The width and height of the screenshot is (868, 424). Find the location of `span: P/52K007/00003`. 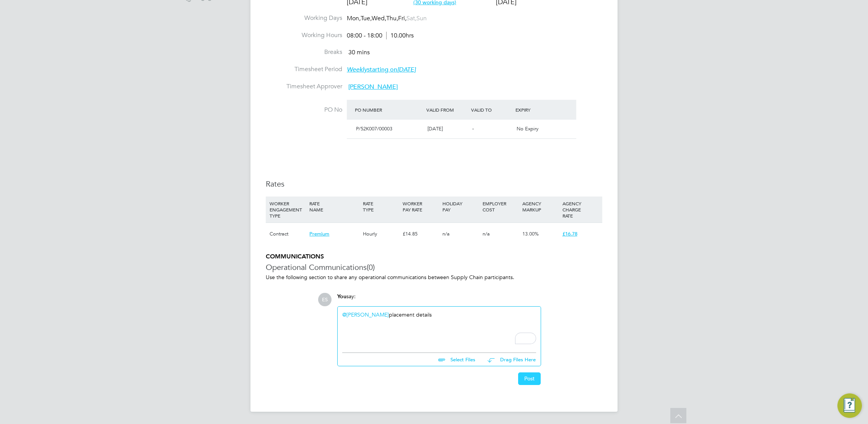

span: P/52K007/00003 is located at coordinates (374, 129).